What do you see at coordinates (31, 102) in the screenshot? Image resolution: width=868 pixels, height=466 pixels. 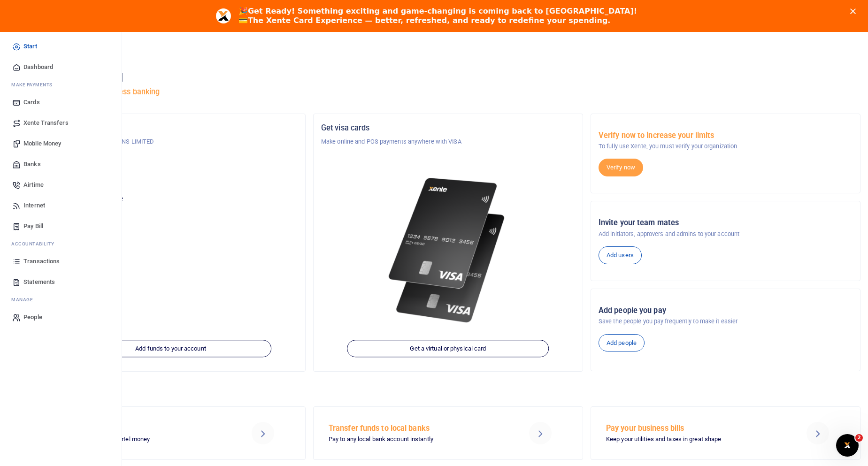 I see `span: Cards` at bounding box center [31, 102].